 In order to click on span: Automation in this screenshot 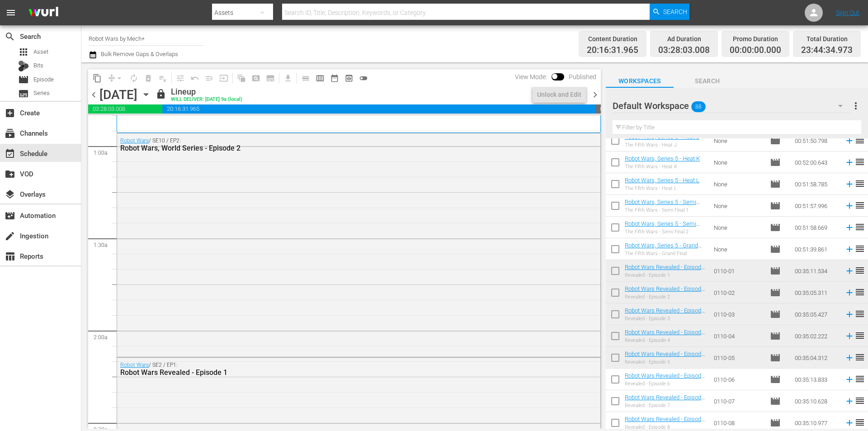, I will do `click(10, 216)`.